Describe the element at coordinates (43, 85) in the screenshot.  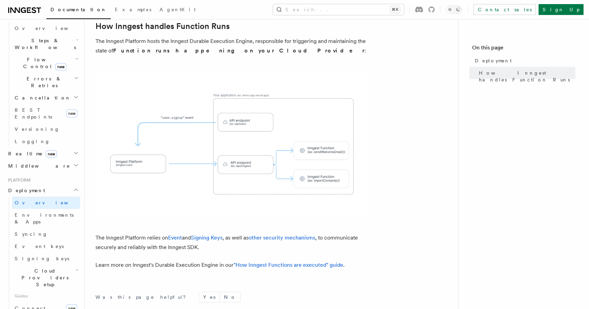
I see `div: Inngest Functions` at that location.